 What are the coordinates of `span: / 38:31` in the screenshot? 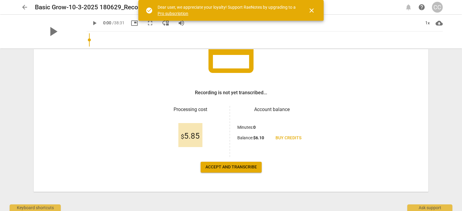 It's located at (118, 23).